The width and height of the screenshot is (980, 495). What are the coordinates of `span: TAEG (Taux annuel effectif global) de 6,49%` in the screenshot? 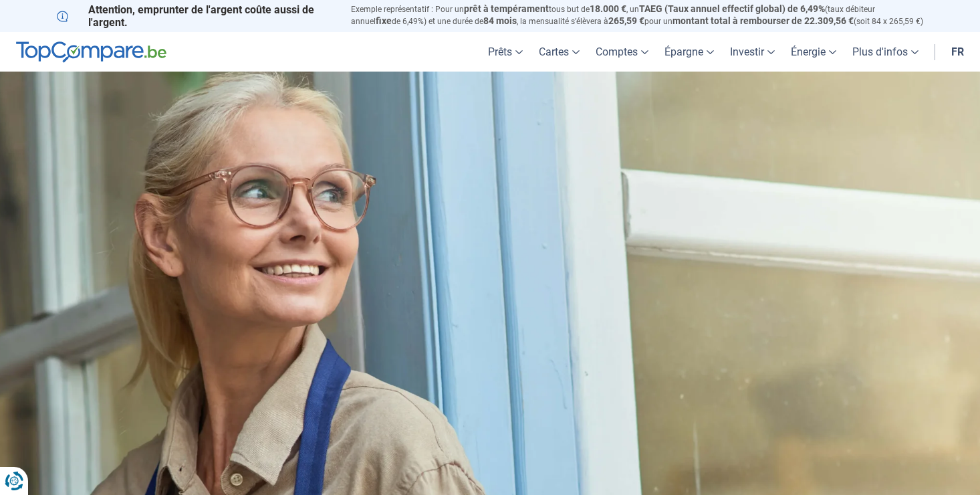 It's located at (732, 9).